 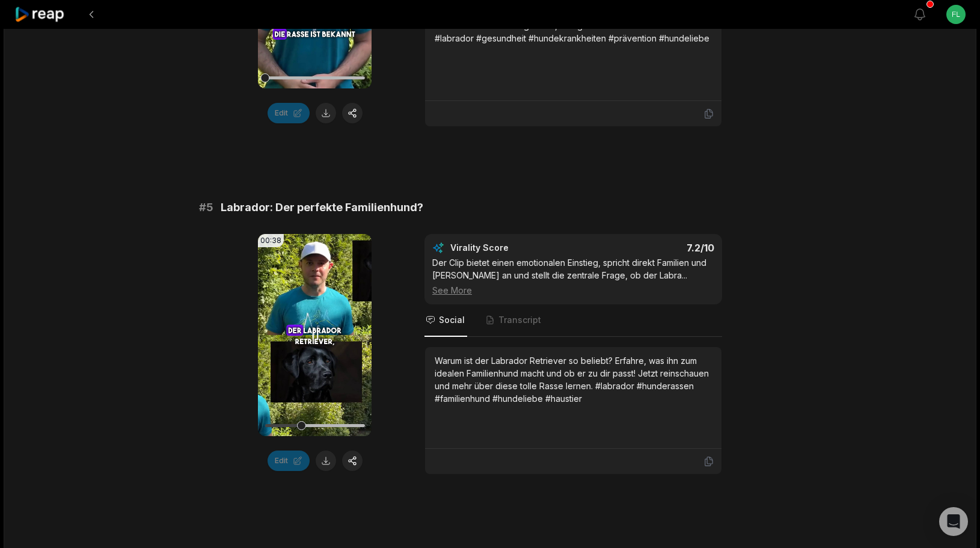 What do you see at coordinates (314, 335) in the screenshot?
I see `video: Your browser does not support mp4 format.` at bounding box center [314, 335].